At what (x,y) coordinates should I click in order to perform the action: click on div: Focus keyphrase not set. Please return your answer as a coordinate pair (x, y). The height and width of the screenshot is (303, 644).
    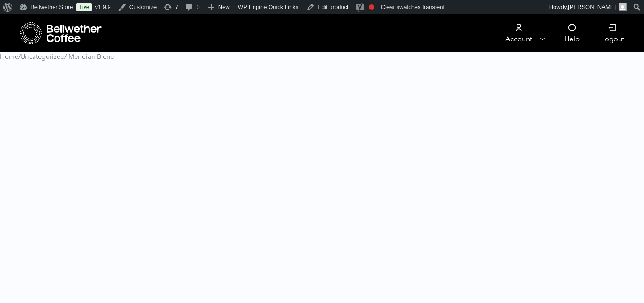
    Looking at the image, I should click on (372, 7).